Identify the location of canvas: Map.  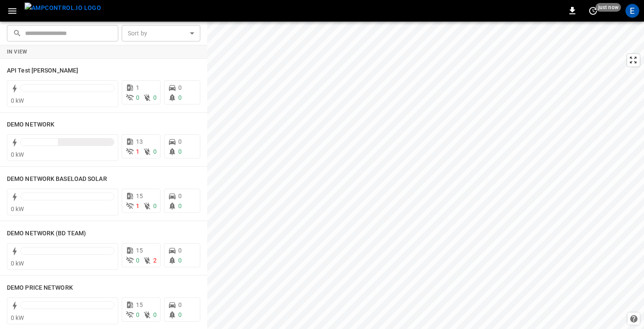
(426, 175).